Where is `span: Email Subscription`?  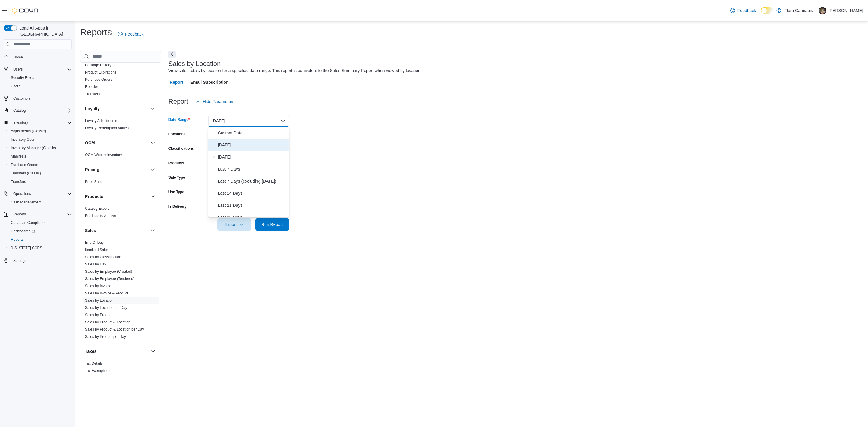
span: Email Subscription is located at coordinates (209, 82).